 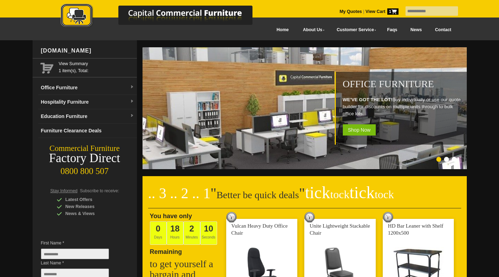 What do you see at coordinates (64, 191) in the screenshot?
I see `span: Stay Informed` at bounding box center [64, 191].